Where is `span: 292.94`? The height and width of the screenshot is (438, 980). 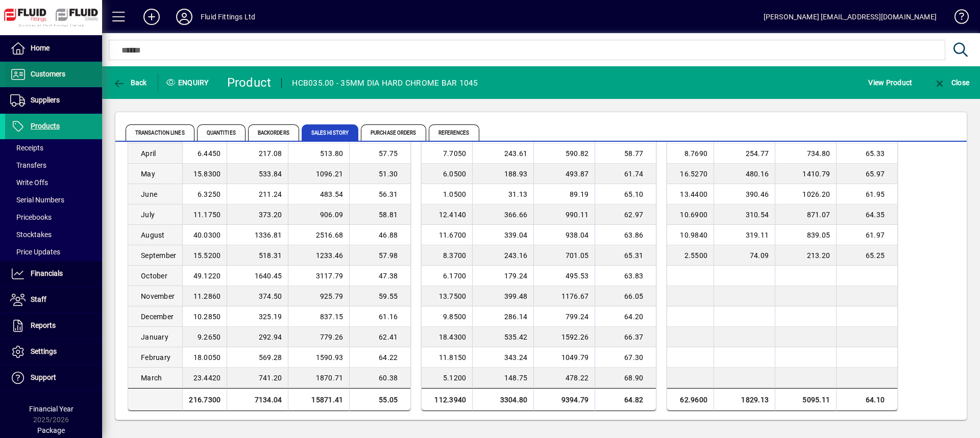
span: 292.94 is located at coordinates (270, 337).